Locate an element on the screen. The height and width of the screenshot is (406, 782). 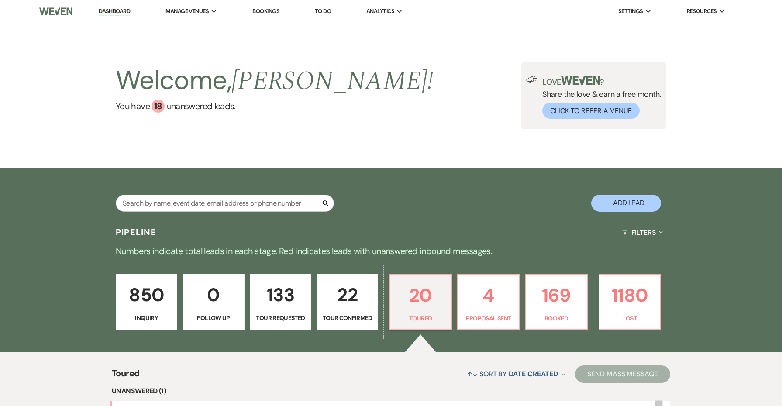
img: weven-logo-green.svg is located at coordinates (580, 80).